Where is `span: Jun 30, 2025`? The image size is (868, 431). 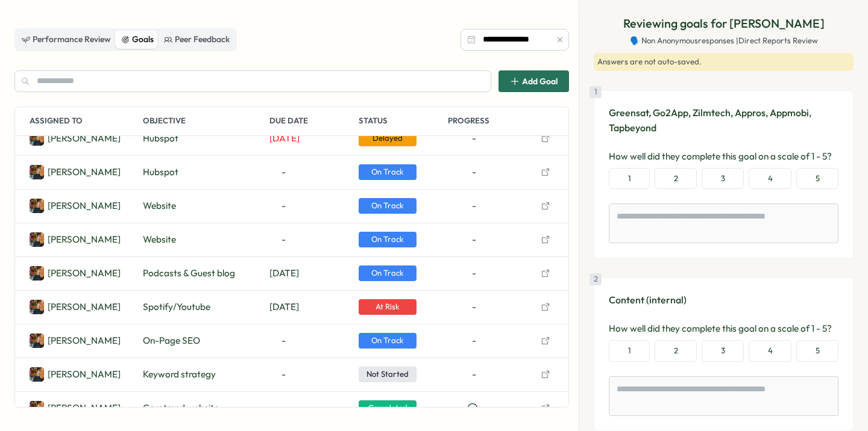
span: Jun 30, 2025 is located at coordinates (285, 139).